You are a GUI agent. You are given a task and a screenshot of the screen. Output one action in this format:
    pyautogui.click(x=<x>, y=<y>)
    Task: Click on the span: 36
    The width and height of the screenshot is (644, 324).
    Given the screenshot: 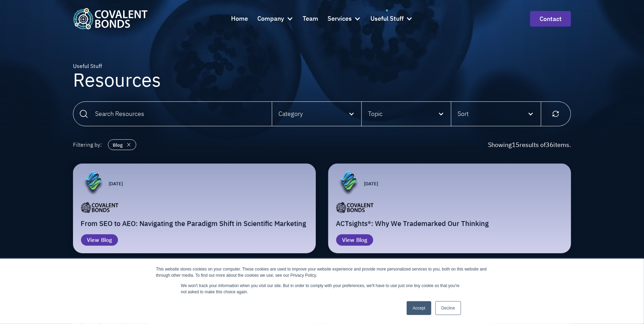 What is the action you would take?
    pyautogui.click(x=549, y=145)
    